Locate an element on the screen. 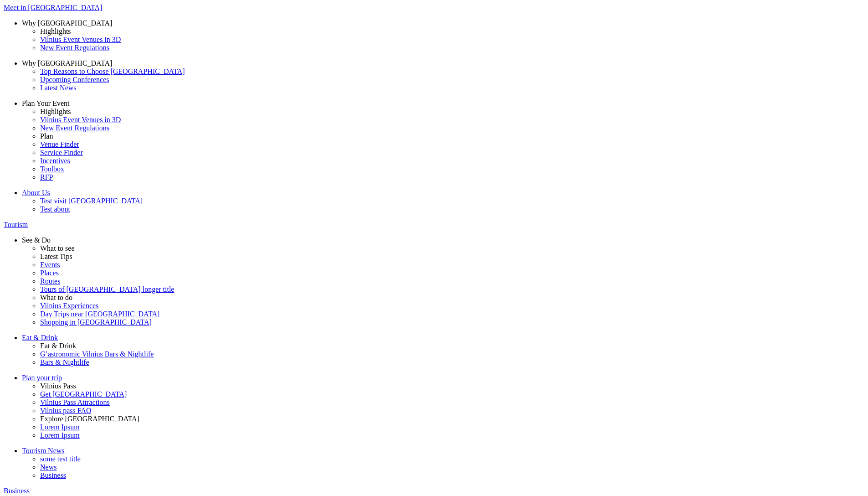  span: Events is located at coordinates (50, 264).